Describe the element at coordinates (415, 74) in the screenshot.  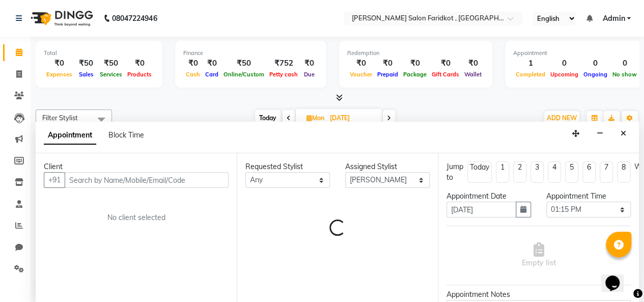
I see `span: Package` at that location.